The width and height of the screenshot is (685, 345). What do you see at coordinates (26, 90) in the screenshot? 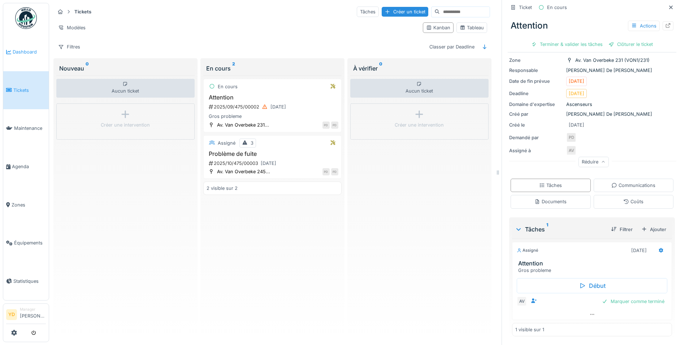
I see `a: Tickets` at bounding box center [26, 90].